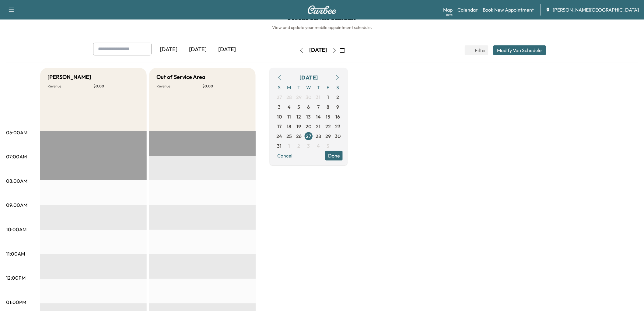 The width and height of the screenshot is (644, 311). Describe the element at coordinates (16, 157) in the screenshot. I see `p: 07:00AM` at that location.